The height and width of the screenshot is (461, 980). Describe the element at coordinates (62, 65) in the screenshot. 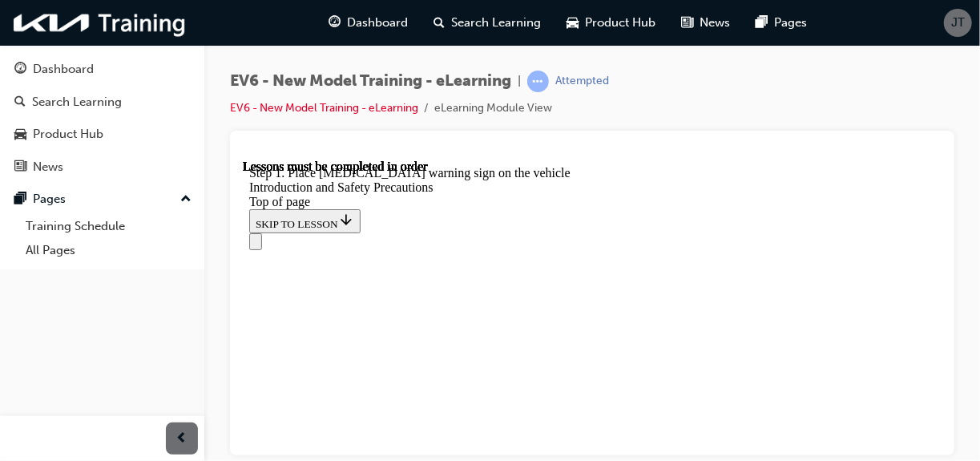

I see `span: SKIP TO LESSON` at that location.